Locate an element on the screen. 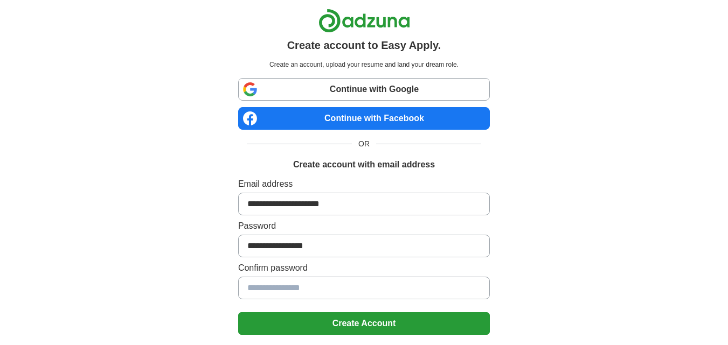 This screenshot has width=728, height=345. button: Create Account is located at coordinates (364, 324).